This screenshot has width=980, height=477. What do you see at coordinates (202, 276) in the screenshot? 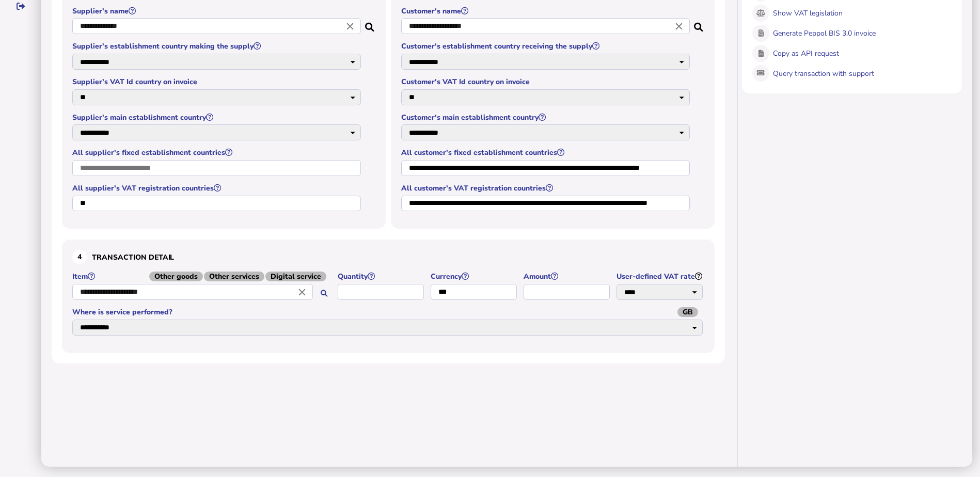
I see `label: Item` at bounding box center [202, 276].